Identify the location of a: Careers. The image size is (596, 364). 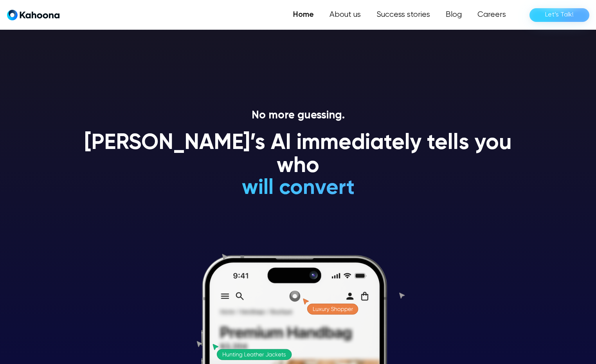
(492, 14).